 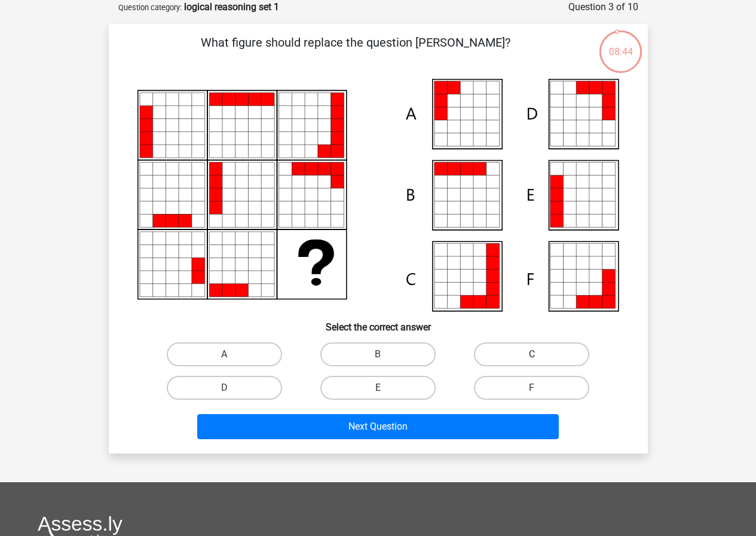 What do you see at coordinates (378, 323) in the screenshot?
I see `h6: Select the correct answer` at bounding box center [378, 323].